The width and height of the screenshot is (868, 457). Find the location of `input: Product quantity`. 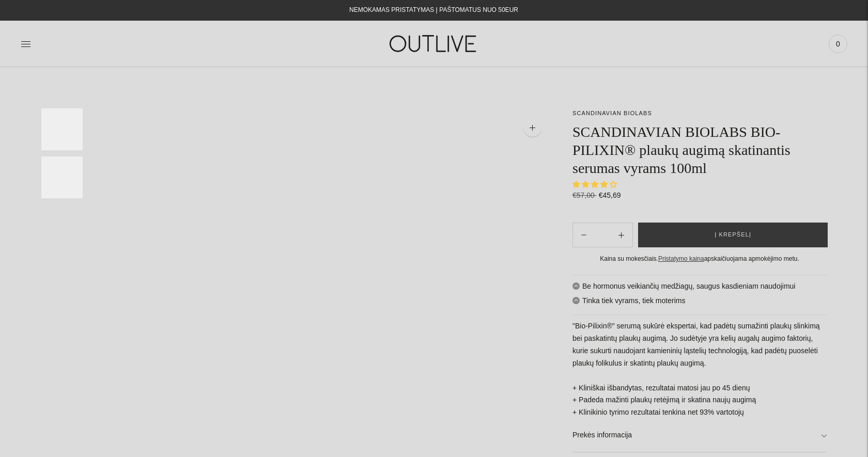

input: Product quantity is located at coordinates (602, 235).